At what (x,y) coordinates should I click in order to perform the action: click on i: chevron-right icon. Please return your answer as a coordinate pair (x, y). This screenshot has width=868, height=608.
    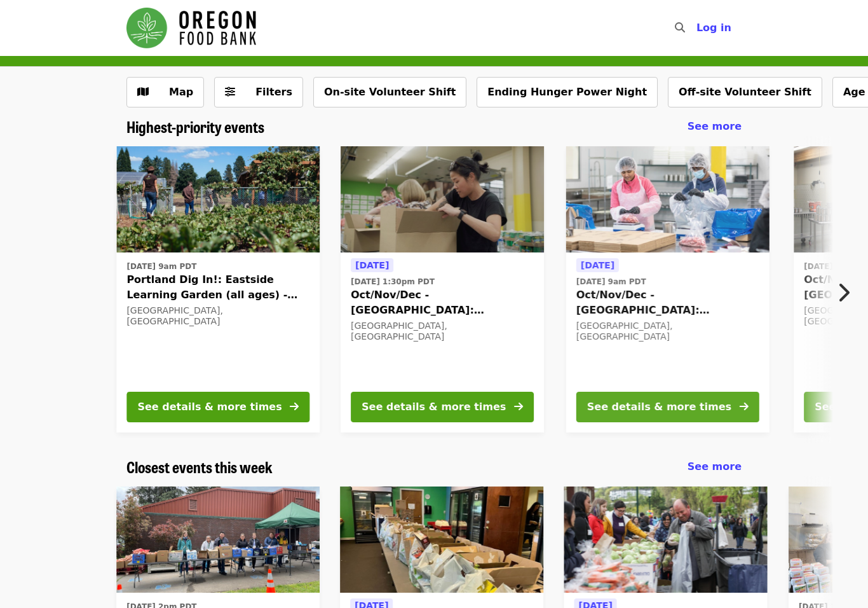
    Looking at the image, I should click on (843, 292).